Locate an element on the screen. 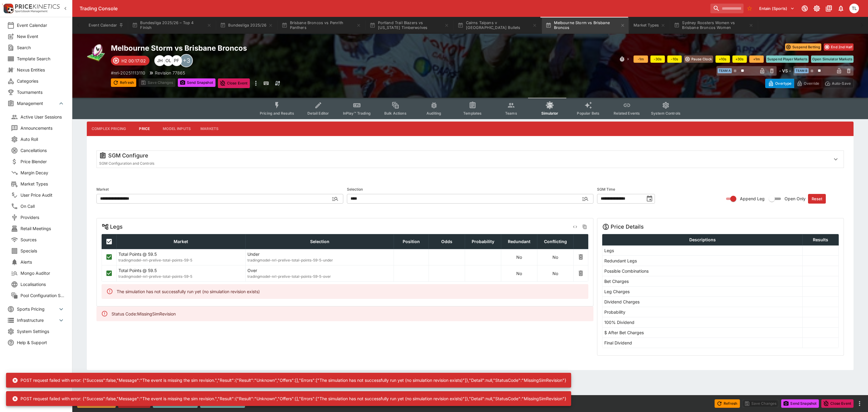  img: PriceKinetics is located at coordinates (37, 6).